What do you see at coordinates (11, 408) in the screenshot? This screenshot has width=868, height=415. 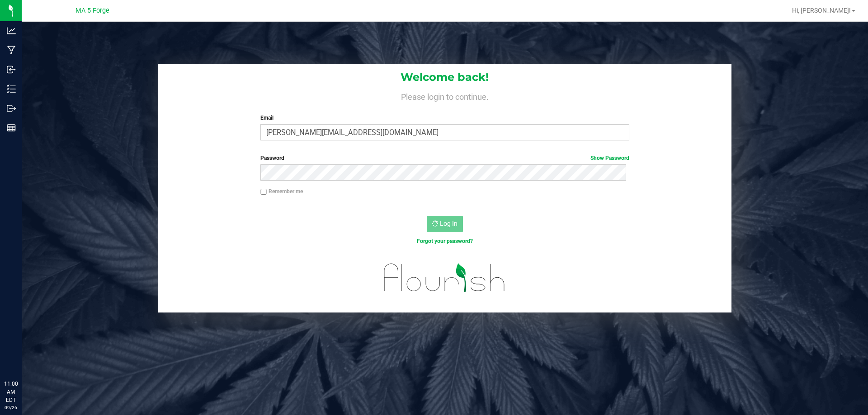 I see `p: 09/26` at bounding box center [11, 408].